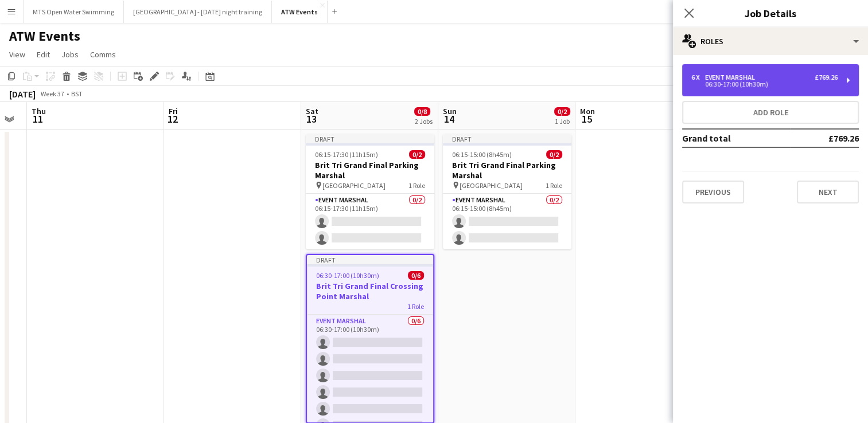  I want to click on span: Fri, so click(173, 112).